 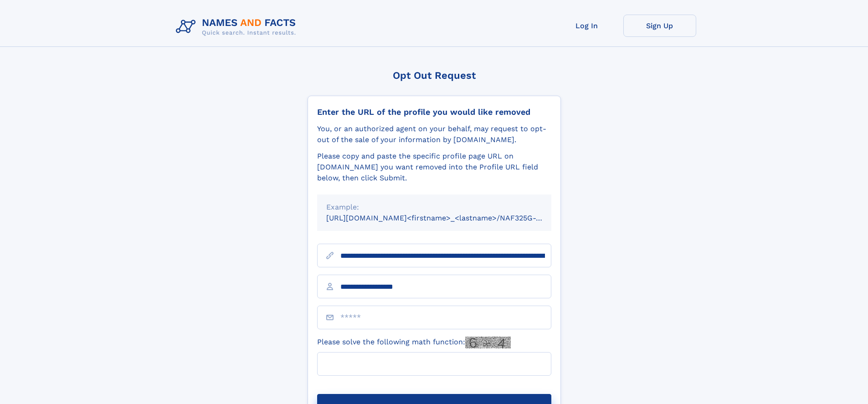 What do you see at coordinates (660, 25) in the screenshot?
I see `a: Sign Up` at bounding box center [660, 25].